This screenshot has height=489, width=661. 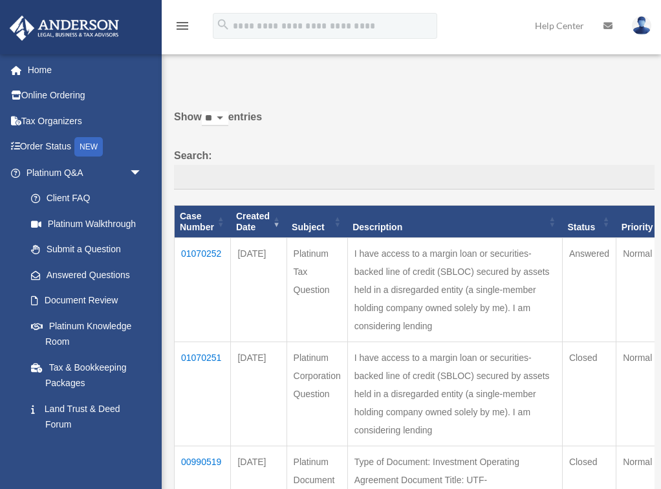 What do you see at coordinates (202, 290) in the screenshot?
I see `td: 01070252` at bounding box center [202, 290].